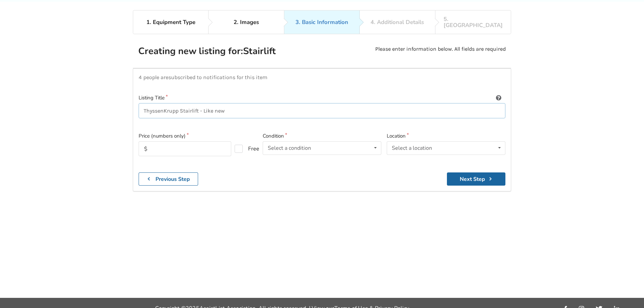 Image resolution: width=644 pixels, height=308 pixels. What do you see at coordinates (289, 148) in the screenshot?
I see `div: Select a condition` at bounding box center [289, 148].